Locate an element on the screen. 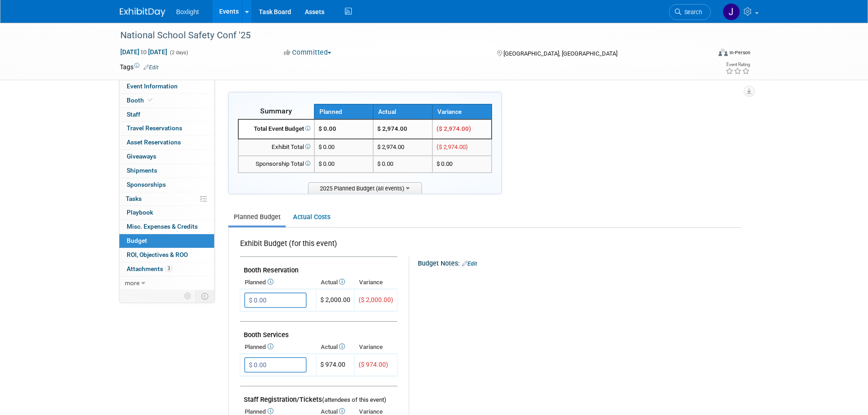 Image resolution: width=868 pixels, height=415 pixels. span: Boxlight is located at coordinates (187, 12).